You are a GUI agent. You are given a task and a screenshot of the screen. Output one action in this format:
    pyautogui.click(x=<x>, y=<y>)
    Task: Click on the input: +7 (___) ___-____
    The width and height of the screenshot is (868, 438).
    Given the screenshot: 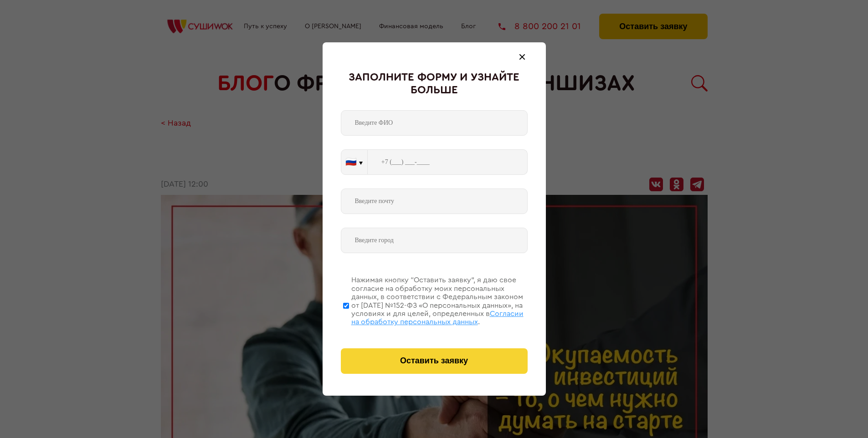 What is the action you would take?
    pyautogui.click(x=447, y=162)
    